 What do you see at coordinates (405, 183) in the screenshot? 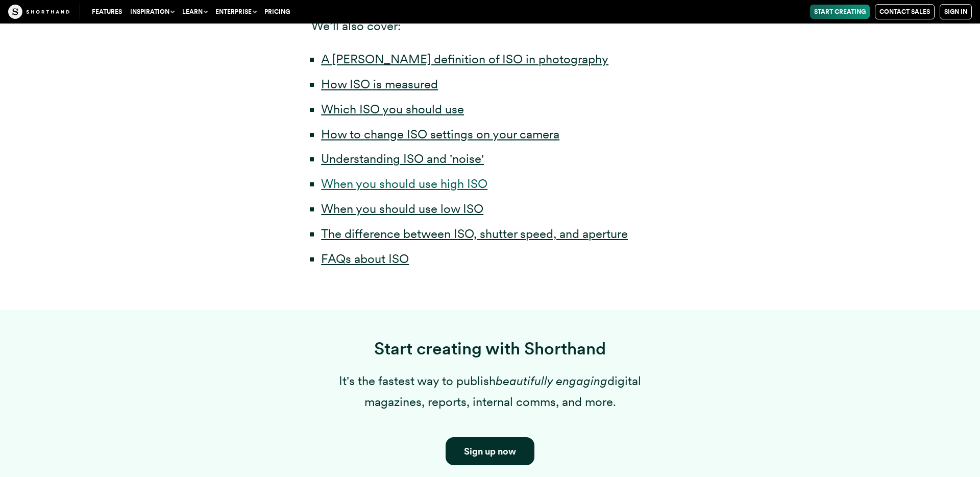
I see `a: When you should use high ISO` at bounding box center [405, 183].